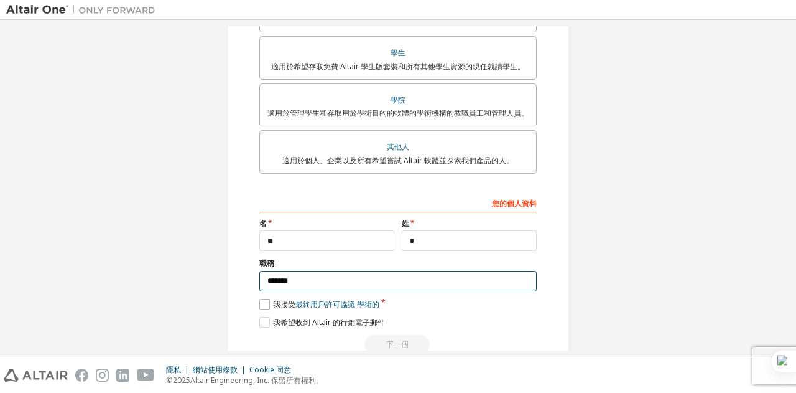 This screenshot has height=393, width=796. What do you see at coordinates (35, 375) in the screenshot?
I see `img: altair_logo.svg` at bounding box center [35, 375].